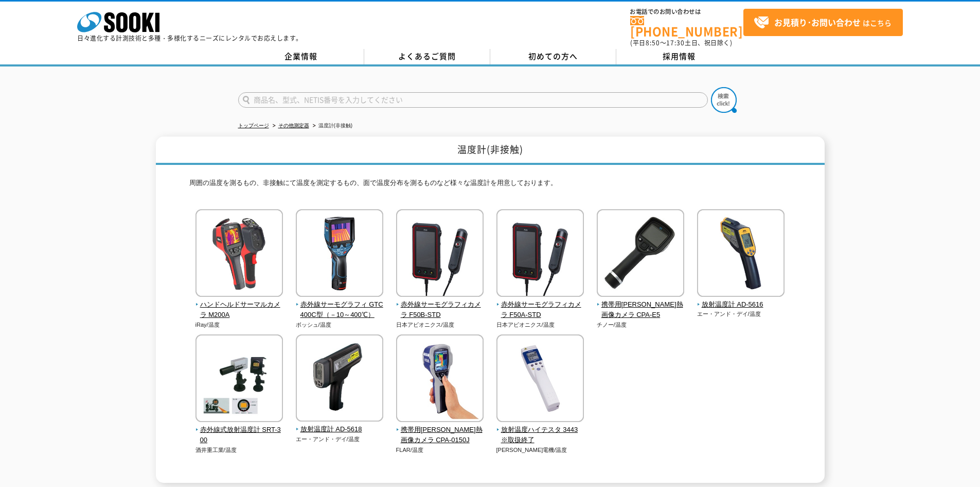 This screenshot has width=980, height=487. What do you see at coordinates (653, 43) in the screenshot?
I see `span: 8:50` at bounding box center [653, 43].